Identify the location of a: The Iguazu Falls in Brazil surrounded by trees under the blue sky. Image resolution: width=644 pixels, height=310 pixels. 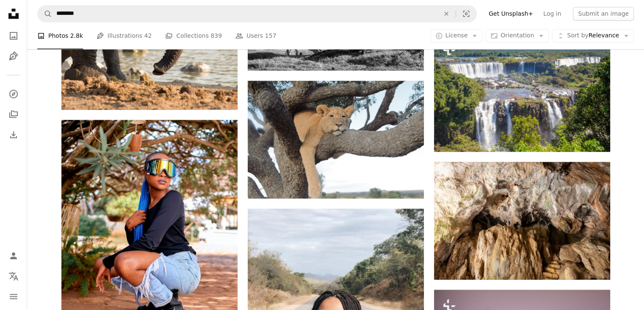
(522, 93).